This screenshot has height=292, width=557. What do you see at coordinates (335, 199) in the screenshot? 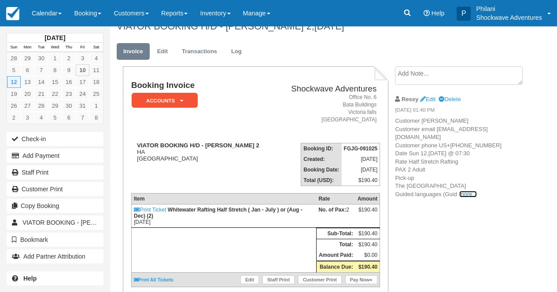
I see `th: Rate` at bounding box center [335, 199].